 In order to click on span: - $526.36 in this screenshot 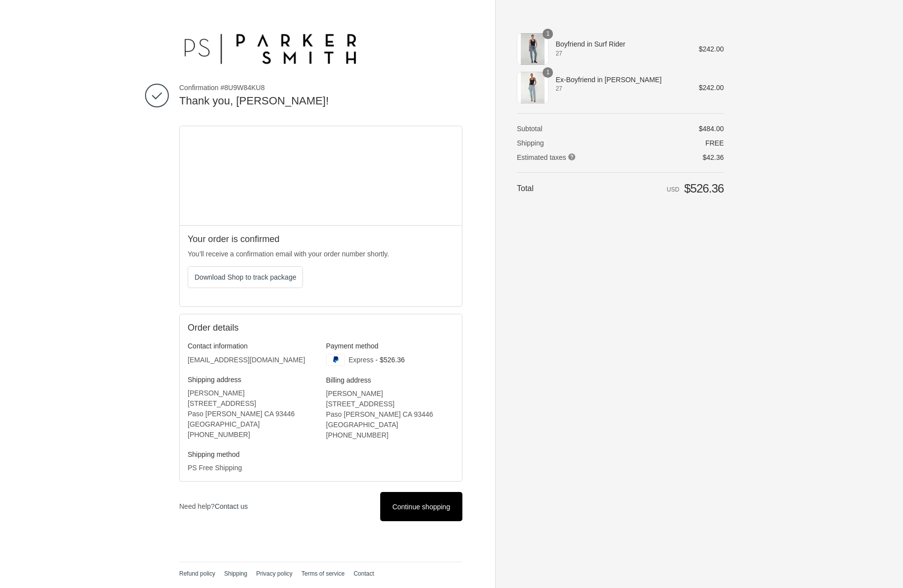, I will do `click(390, 360)`.